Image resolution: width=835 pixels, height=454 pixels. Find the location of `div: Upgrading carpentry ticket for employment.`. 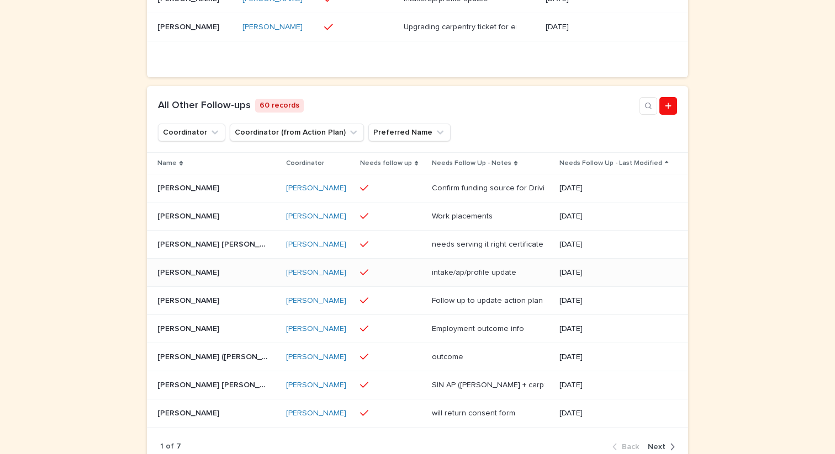

div: Upgrading carpentry ticket for employment. is located at coordinates (459, 27).